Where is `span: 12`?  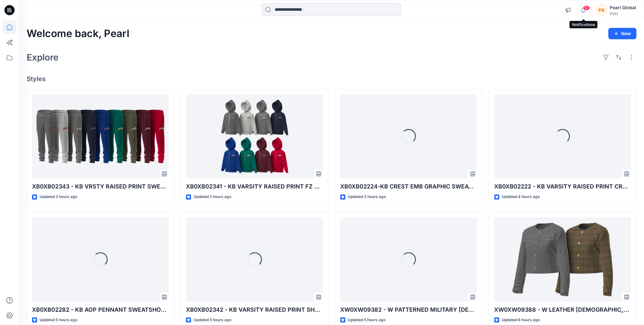 span: 12 is located at coordinates (587, 8).